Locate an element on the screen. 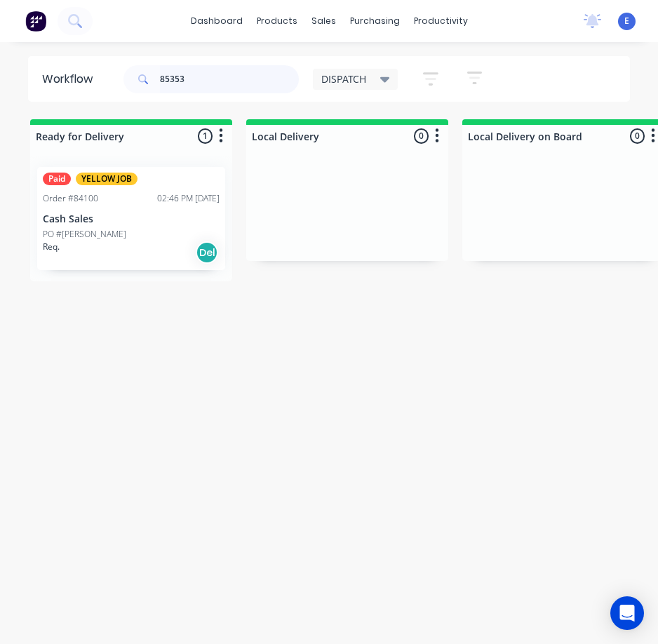 The width and height of the screenshot is (658, 644). div: productivity is located at coordinates (441, 21).